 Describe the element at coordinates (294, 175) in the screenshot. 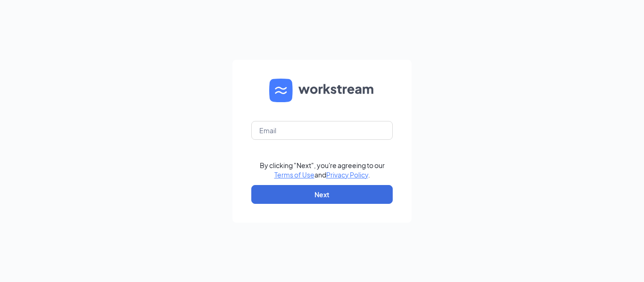

I see `a: Terms of Use` at that location.